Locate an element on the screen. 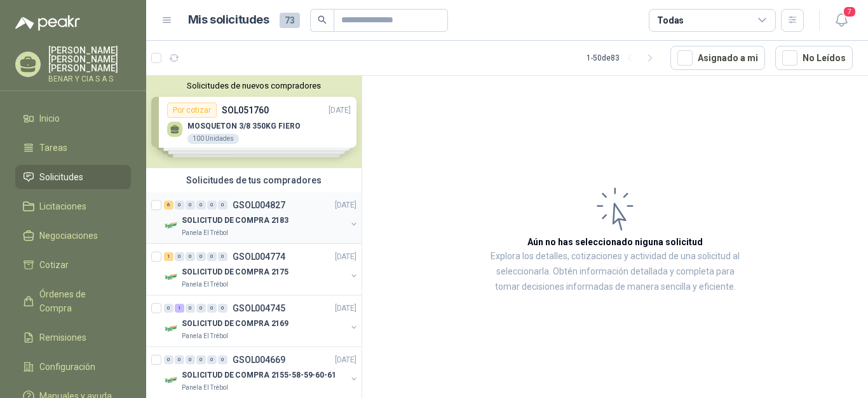 The width and height of the screenshot is (868, 398). a: Cotizar is located at coordinates (73, 265).